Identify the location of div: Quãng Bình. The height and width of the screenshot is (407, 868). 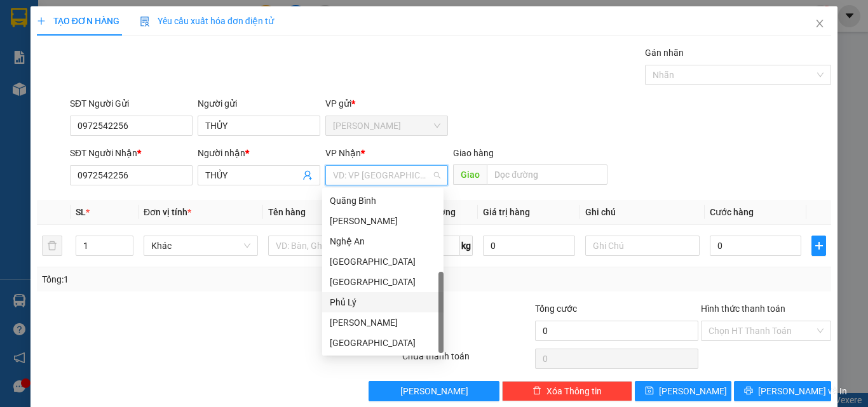
(382, 200).